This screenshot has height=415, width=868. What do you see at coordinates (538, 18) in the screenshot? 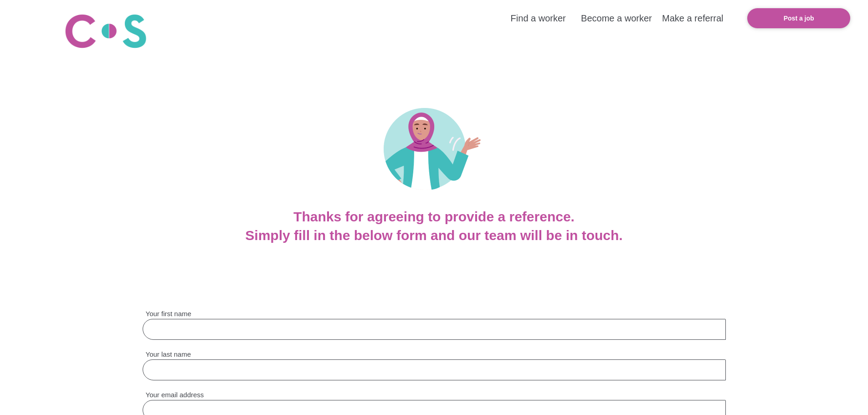
I see `a: Find a worker` at bounding box center [538, 18].